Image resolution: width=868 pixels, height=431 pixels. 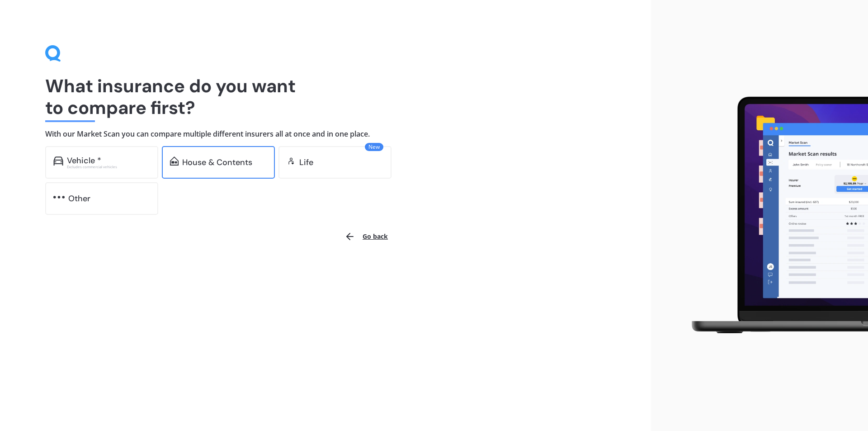 What do you see at coordinates (291, 161) in the screenshot?
I see `img: life.f720d6a2d7cdcd3ad642.svg` at bounding box center [291, 161].